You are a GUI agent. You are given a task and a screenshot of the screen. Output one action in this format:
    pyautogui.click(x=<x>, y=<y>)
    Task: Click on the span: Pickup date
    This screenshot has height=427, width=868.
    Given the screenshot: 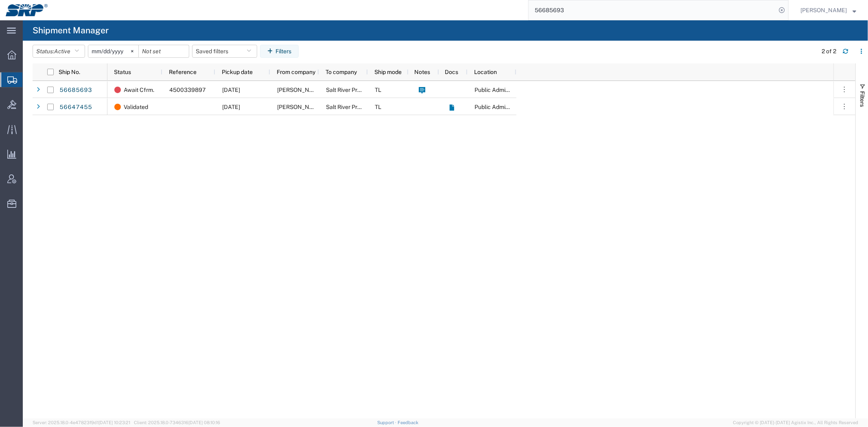 What is the action you would take?
    pyautogui.click(x=237, y=72)
    